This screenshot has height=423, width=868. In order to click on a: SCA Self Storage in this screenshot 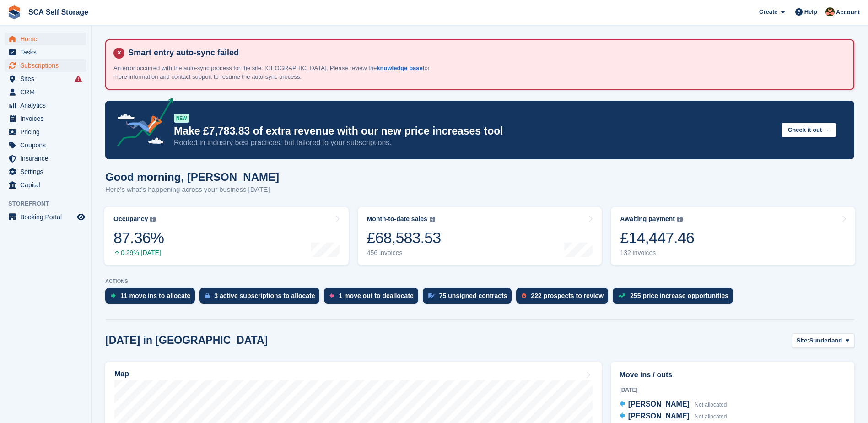, I will do `click(58, 12)`.